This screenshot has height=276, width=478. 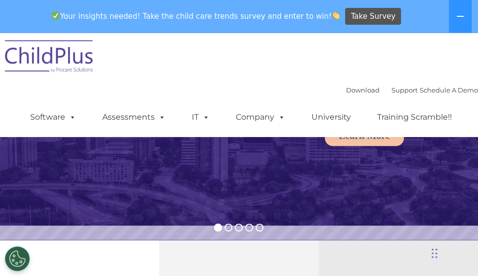 I want to click on span: Take Survey, so click(x=373, y=16).